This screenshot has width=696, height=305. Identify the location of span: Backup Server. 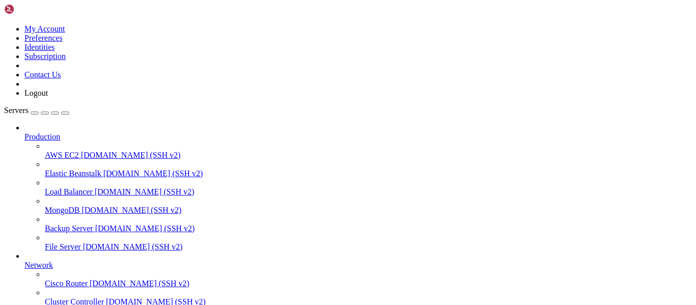
(69, 228).